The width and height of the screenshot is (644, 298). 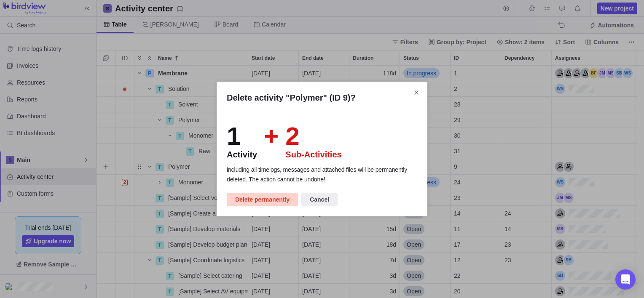 I want to click on div: 1, so click(x=242, y=137).